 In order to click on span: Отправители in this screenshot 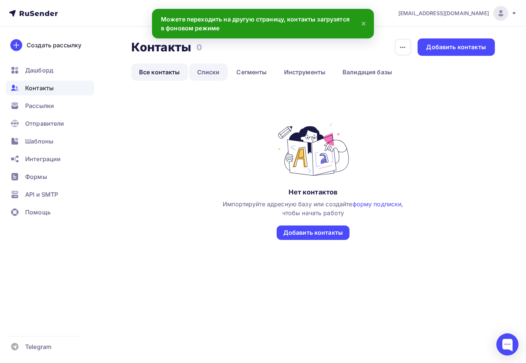, I will do `click(45, 124)`.